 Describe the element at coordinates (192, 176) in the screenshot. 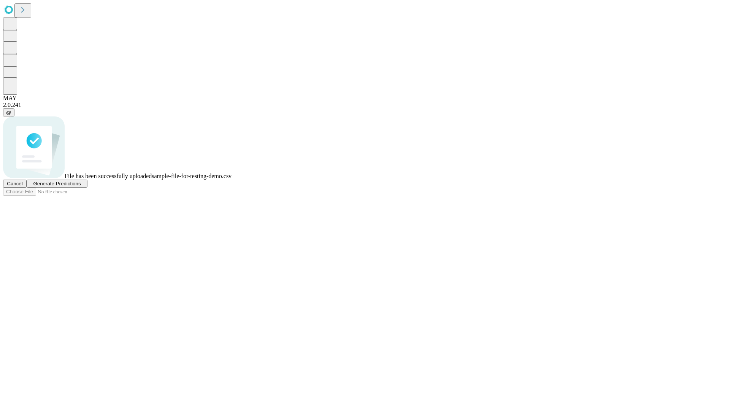

I see `span: sample-file-for-testing-demo.csv` at that location.